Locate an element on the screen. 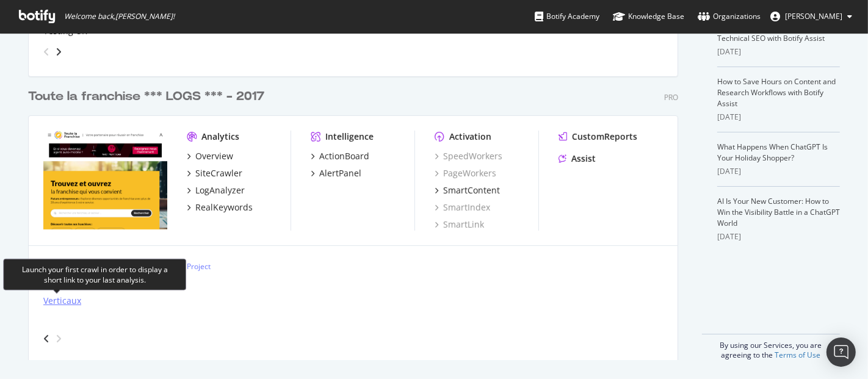 This screenshot has width=868, height=379. a: AlertPanel is located at coordinates (336, 173).